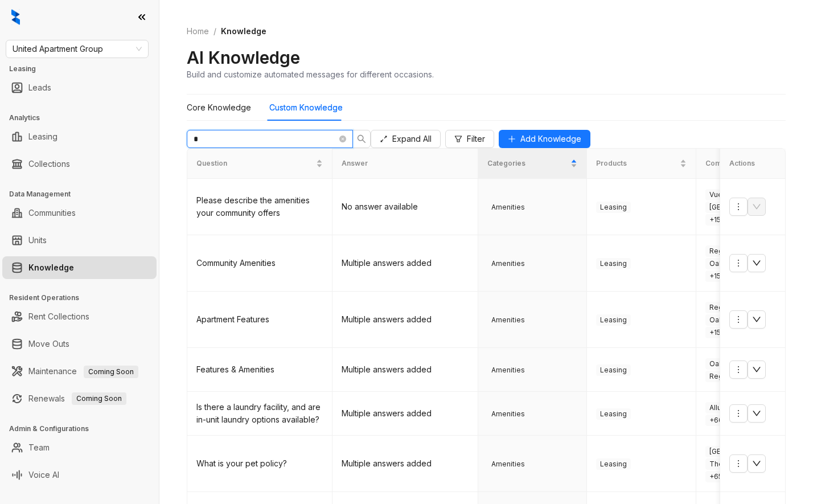 This screenshot has height=504, width=813. I want to click on span: Knowledge, so click(244, 31).